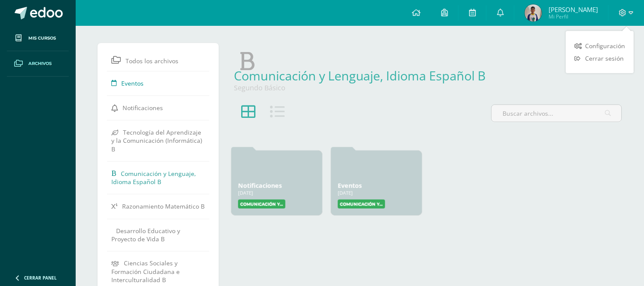 This screenshot has width=644, height=286. Describe the element at coordinates (277, 185) in the screenshot. I see `div: Notificaciones Comunicación y Lenguaje, Idioma Español Segundo Básico 'B'` at that location.